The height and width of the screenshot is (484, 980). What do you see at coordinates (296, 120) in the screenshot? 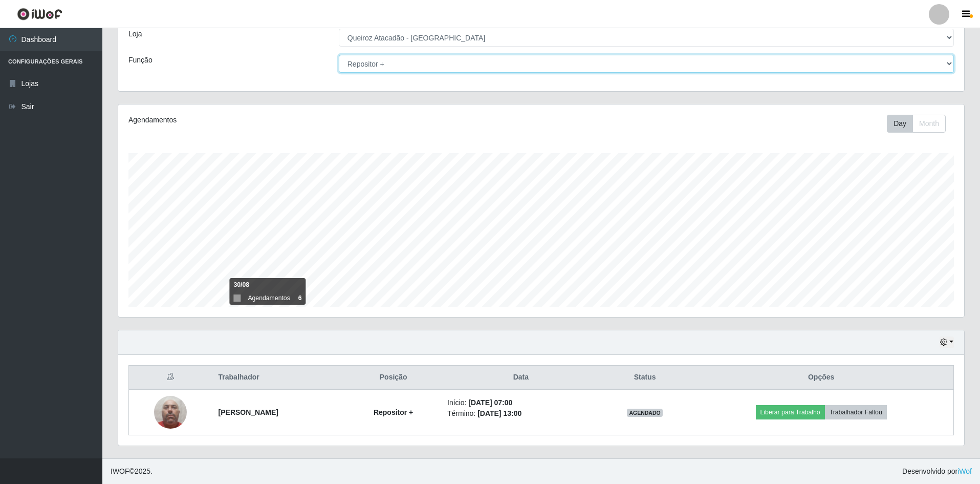
I see `div: Agendamentos` at bounding box center [296, 120].